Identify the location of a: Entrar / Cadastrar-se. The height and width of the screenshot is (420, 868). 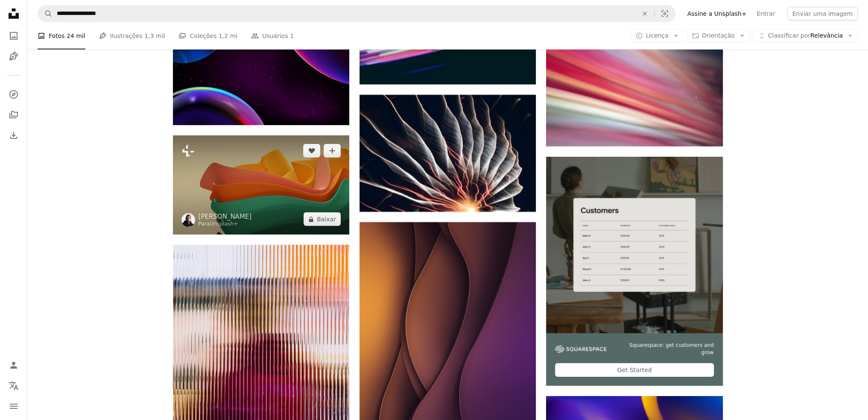
(14, 365).